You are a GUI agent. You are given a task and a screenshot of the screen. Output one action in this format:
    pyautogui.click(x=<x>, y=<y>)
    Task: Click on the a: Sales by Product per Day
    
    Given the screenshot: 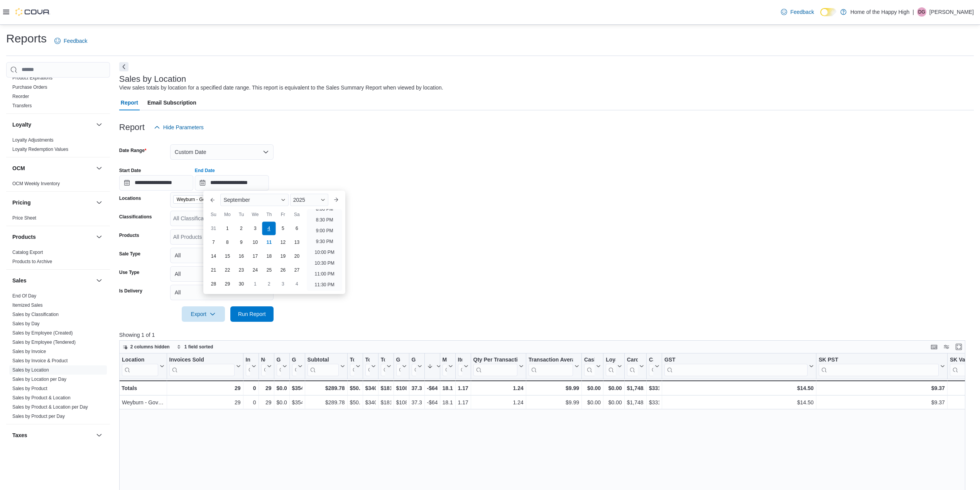 What is the action you would take?
    pyautogui.click(x=38, y=416)
    